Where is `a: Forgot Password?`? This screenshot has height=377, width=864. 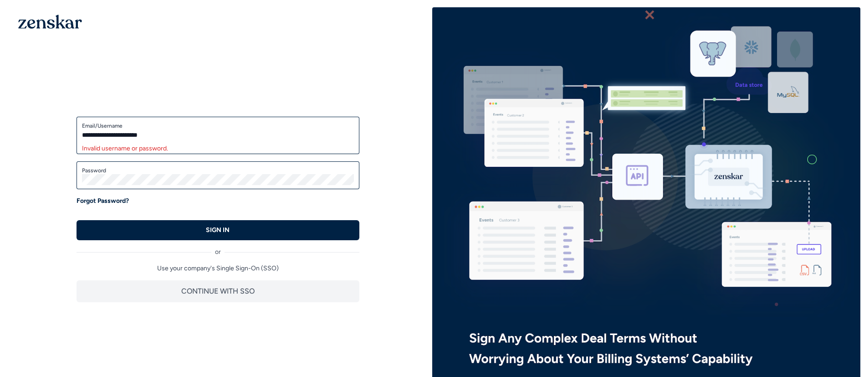 a: Forgot Password? is located at coordinates (103, 201).